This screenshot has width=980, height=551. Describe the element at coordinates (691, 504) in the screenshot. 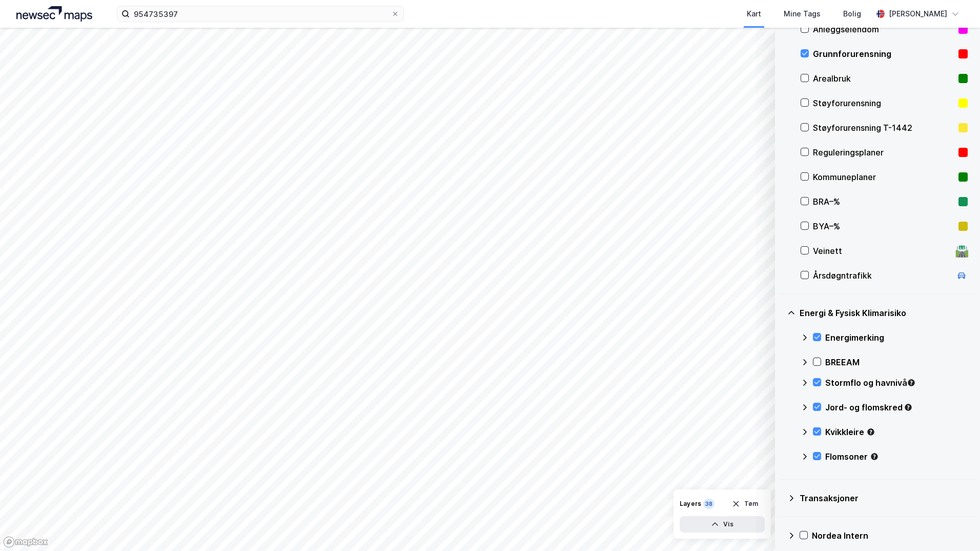

I see `div: Layers` at that location.